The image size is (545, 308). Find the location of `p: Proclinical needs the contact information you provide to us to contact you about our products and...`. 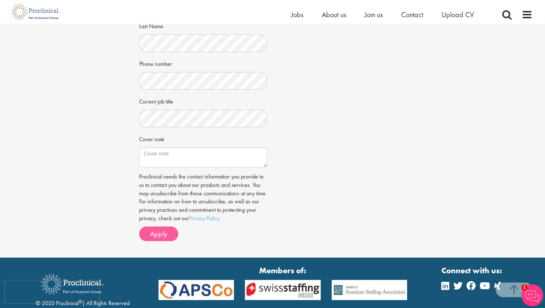

p: Proclinical needs the contact information you provide to us to contact you about our products and... is located at coordinates (203, 198).